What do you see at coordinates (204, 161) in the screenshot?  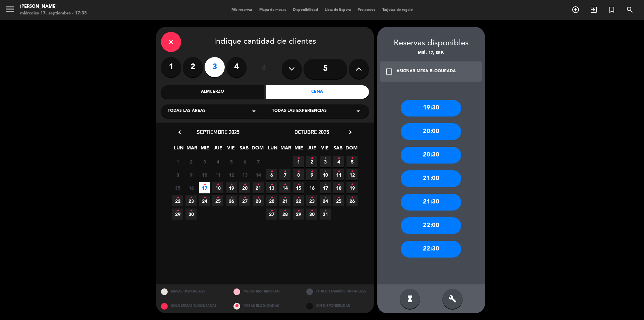 I see `span: 3` at bounding box center [204, 161].